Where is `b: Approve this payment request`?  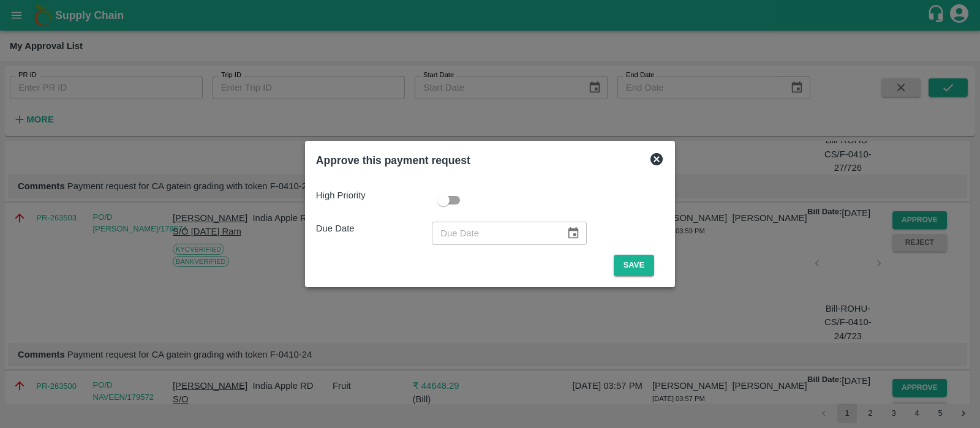
b: Approve this payment request is located at coordinates (393, 160).